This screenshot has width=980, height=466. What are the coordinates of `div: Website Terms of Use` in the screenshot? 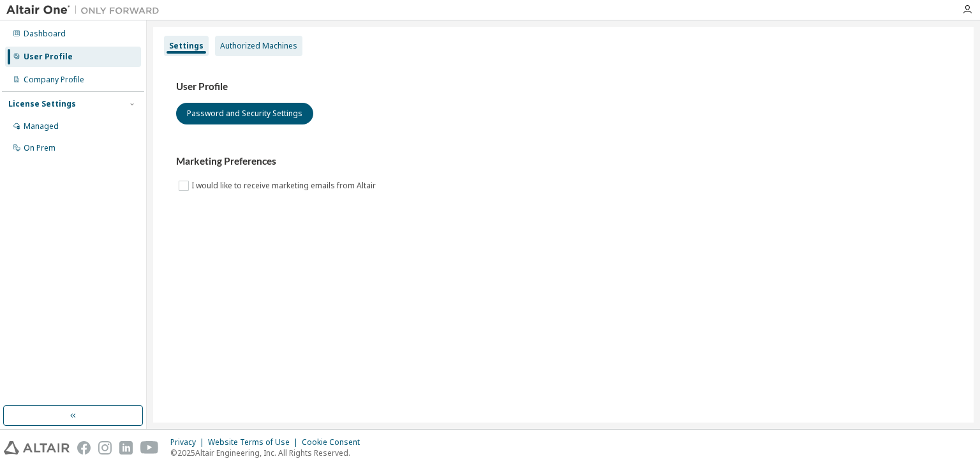 It's located at (255, 443).